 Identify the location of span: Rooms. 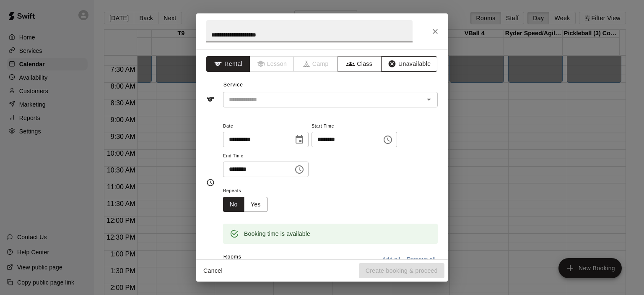
(233, 256).